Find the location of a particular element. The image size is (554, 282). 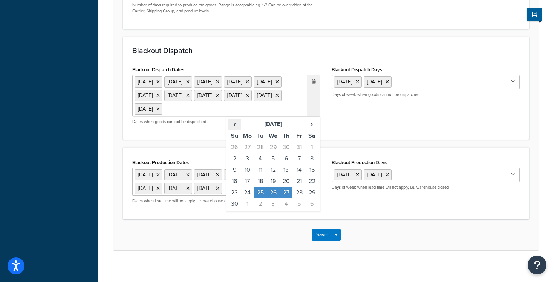

th: Mo is located at coordinates (247, 136).